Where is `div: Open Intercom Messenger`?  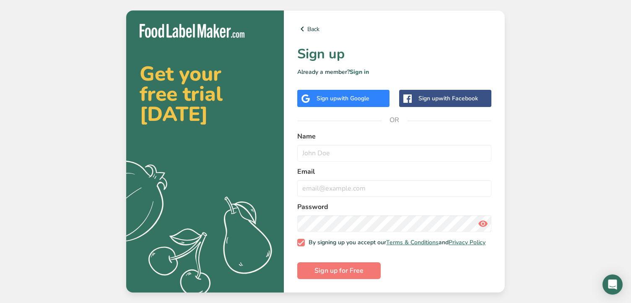 div: Open Intercom Messenger is located at coordinates (612, 284).